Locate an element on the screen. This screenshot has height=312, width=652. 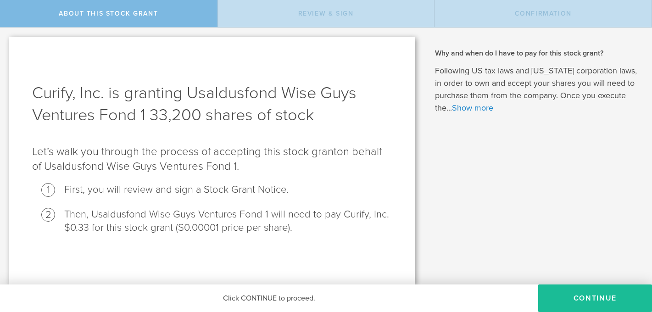
p: Let’s walk you through the process of accepting this stock grant . is located at coordinates (212, 159).